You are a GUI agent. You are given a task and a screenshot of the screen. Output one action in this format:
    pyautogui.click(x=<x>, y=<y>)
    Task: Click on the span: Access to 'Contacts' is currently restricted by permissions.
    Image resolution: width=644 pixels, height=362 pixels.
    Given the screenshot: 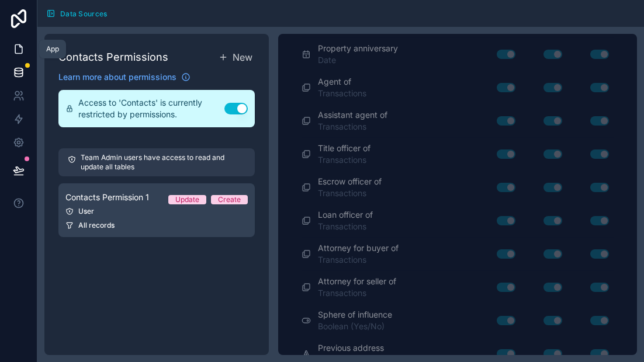 What is the action you would take?
    pyautogui.click(x=151, y=109)
    